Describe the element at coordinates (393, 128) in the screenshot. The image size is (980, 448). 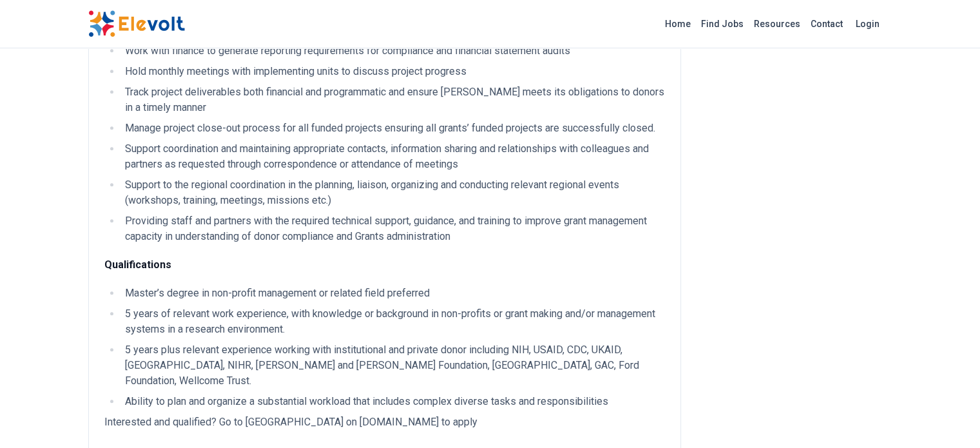
I see `li: Manage project close-out process for all funded projects ensuring all grants’ funded projects are...` at that location.